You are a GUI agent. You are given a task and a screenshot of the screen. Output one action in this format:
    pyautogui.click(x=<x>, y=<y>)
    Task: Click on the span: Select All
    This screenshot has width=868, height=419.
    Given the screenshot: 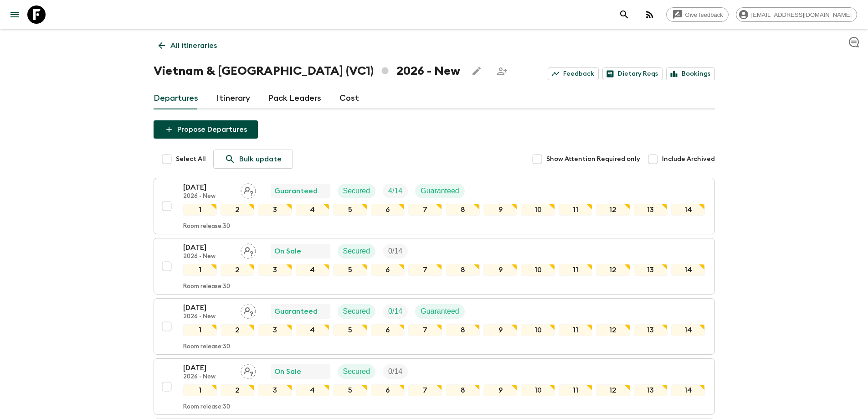 What is the action you would take?
    pyautogui.click(x=191, y=160)
    